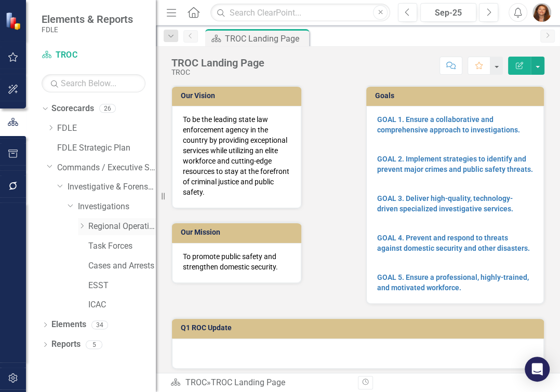  What do you see at coordinates (236, 156) in the screenshot?
I see `p: To be the leading state law enforcement agency in the country by providing exceptional services w...` at bounding box center [236, 156].